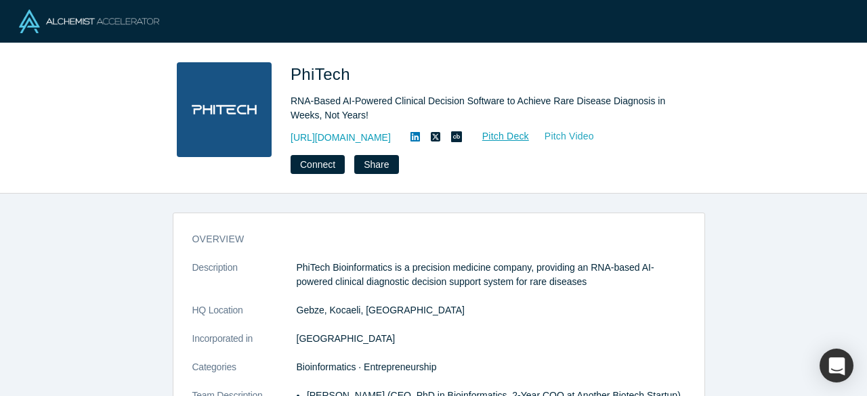  Describe the element at coordinates (244, 282) in the screenshot. I see `dt: Description` at that location.